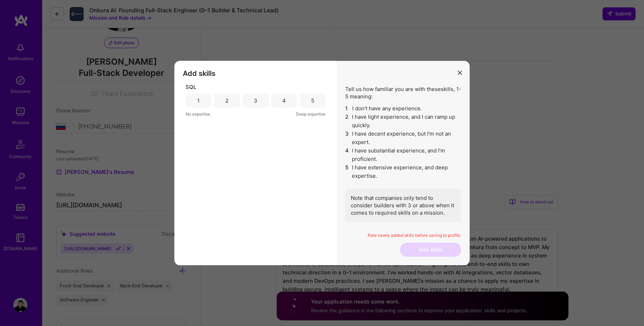 Image resolution: width=644 pixels, height=326 pixels. Describe the element at coordinates (312, 101) in the screenshot. I see `div: 5` at that location.